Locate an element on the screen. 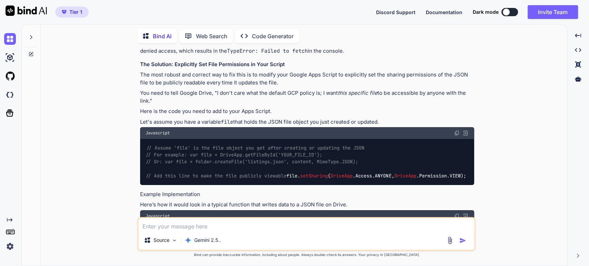 The image size is (589, 266). span: Permission is located at coordinates (433, 176).